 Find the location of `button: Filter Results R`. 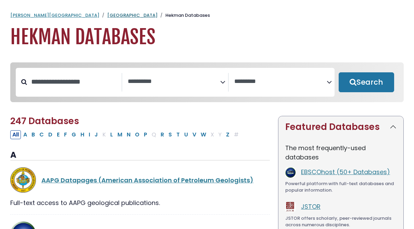

button: Filter Results R is located at coordinates (162, 135).